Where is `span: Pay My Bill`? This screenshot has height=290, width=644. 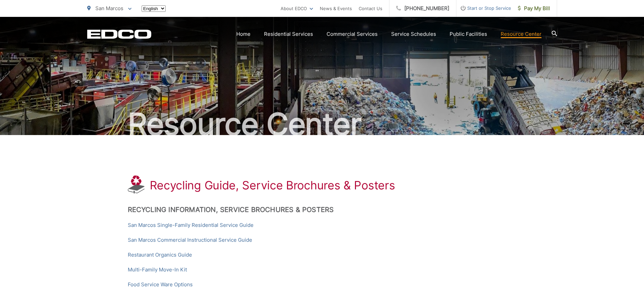
span: Pay My Bill is located at coordinates (534, 8).